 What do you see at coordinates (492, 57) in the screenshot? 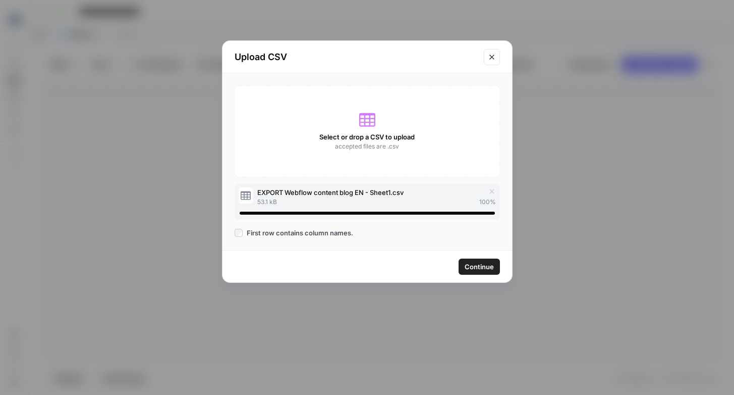
I see `button: Close modal` at bounding box center [492, 57].